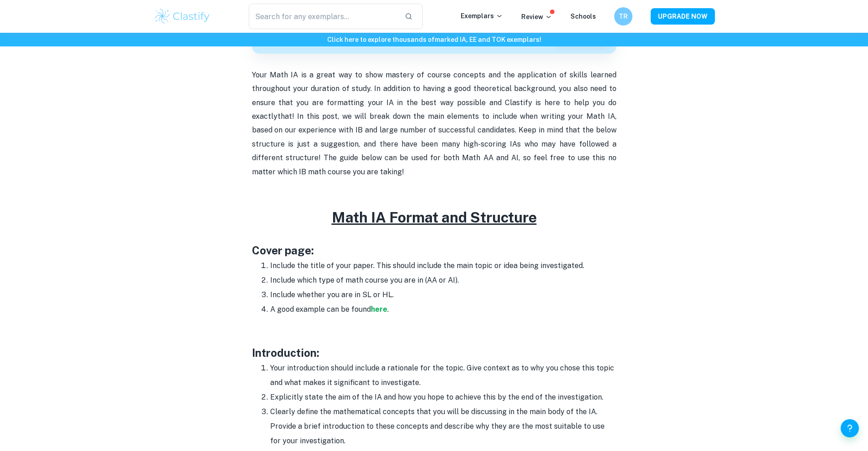 This screenshot has width=868, height=451. I want to click on a: Schools, so click(583, 16).